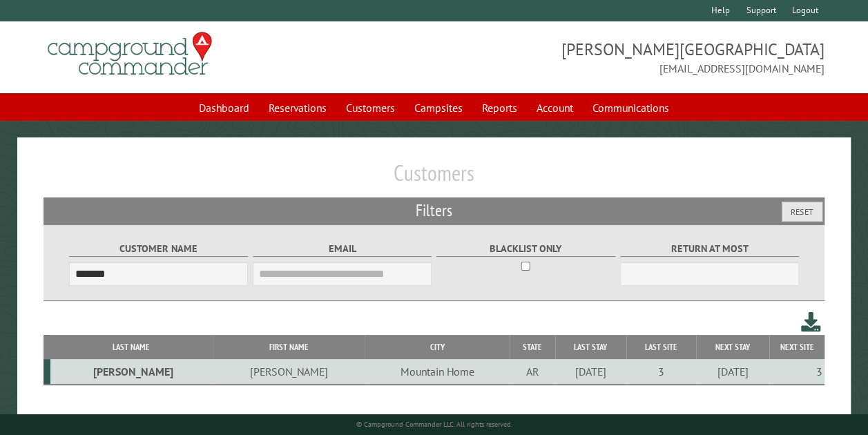 Image resolution: width=868 pixels, height=435 pixels. I want to click on img: Campground Commander, so click(130, 53).